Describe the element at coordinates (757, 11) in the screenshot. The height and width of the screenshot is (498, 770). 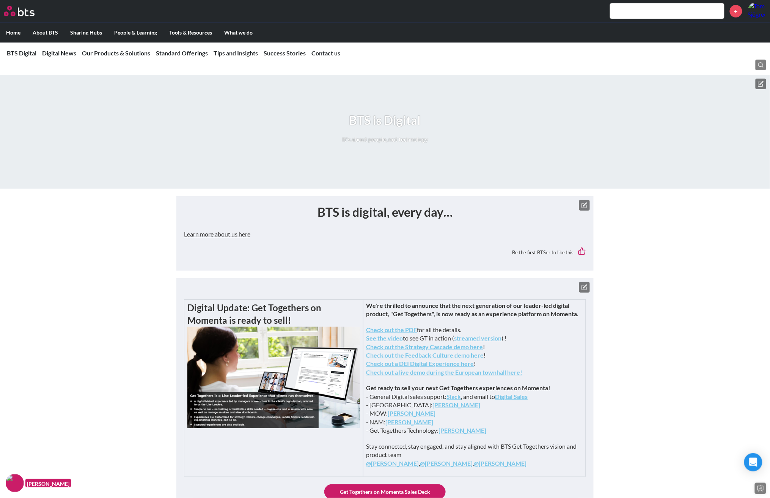
I see `img: Tom Sjögren` at that location.